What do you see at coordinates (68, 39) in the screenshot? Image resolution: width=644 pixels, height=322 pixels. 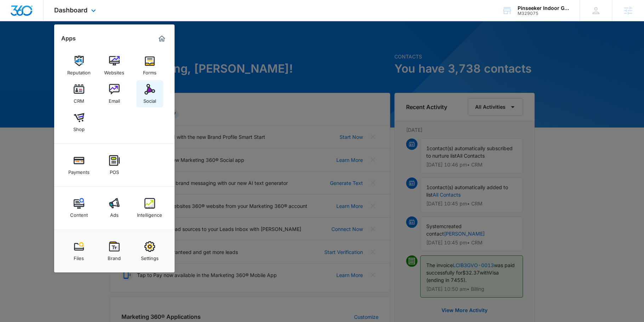 I see `h2: Apps` at bounding box center [68, 39].